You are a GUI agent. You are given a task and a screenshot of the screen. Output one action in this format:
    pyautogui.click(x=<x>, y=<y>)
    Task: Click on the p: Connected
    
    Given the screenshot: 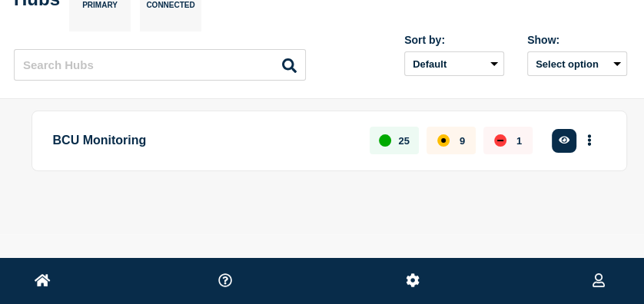 What is the action you would take?
    pyautogui.click(x=170, y=8)
    